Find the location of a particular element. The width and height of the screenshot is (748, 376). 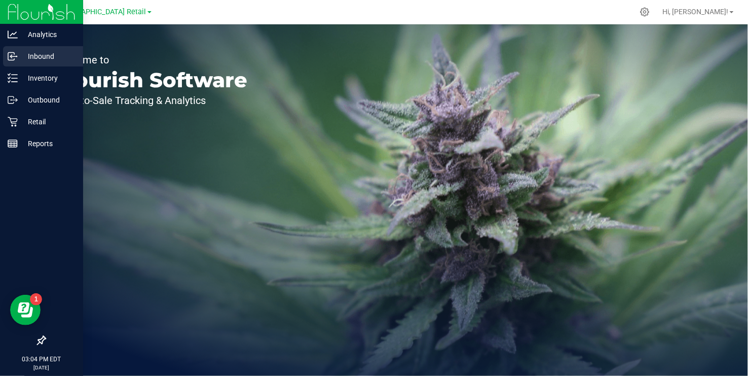

inline-svg: Inbound is located at coordinates (13, 56).